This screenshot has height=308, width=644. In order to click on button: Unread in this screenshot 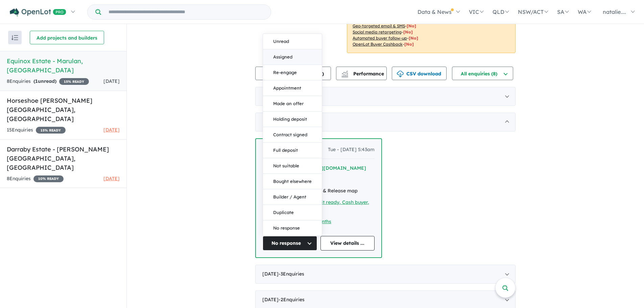, I will do `click(293, 42)`.